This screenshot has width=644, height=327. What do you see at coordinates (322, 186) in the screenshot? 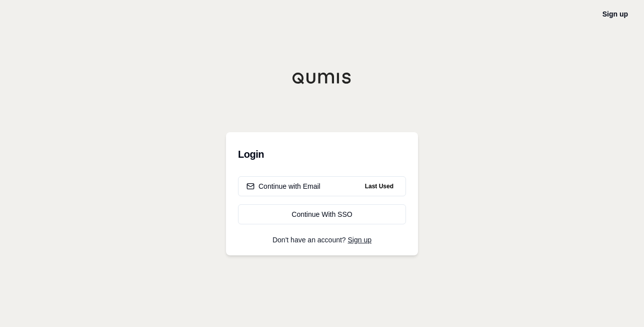
I see `button: Continue with EmailLast Used` at bounding box center [322, 186].